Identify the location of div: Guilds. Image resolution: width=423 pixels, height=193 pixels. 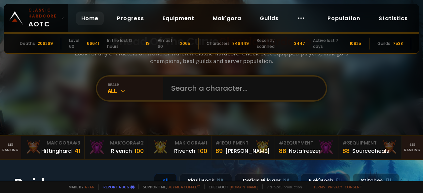
(383, 44).